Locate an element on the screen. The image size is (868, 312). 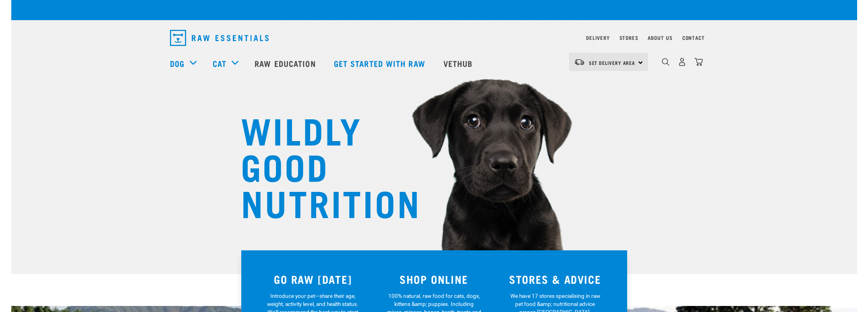
img: user.png is located at coordinates (682, 61).